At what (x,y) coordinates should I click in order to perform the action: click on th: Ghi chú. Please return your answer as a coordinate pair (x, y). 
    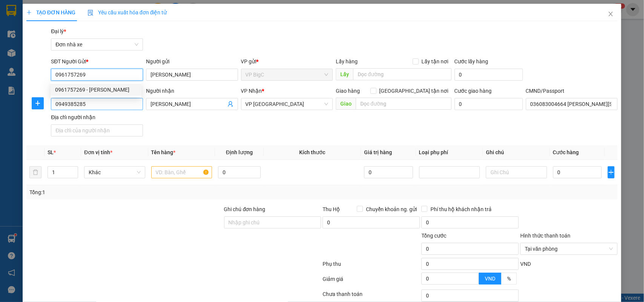
    Looking at the image, I should click on (517, 152).